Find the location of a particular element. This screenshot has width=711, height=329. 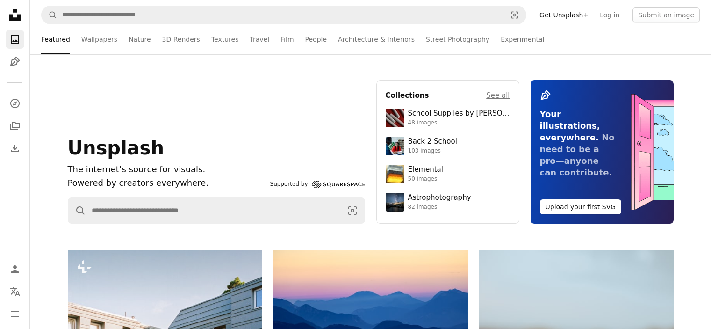

a: Architecture & Interiors is located at coordinates (376, 39).